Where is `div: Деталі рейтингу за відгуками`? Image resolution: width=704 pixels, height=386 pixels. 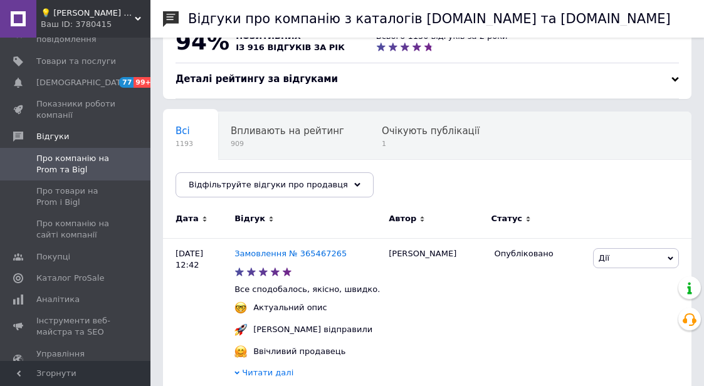 div: Деталі рейтингу за відгуками is located at coordinates (427, 79).